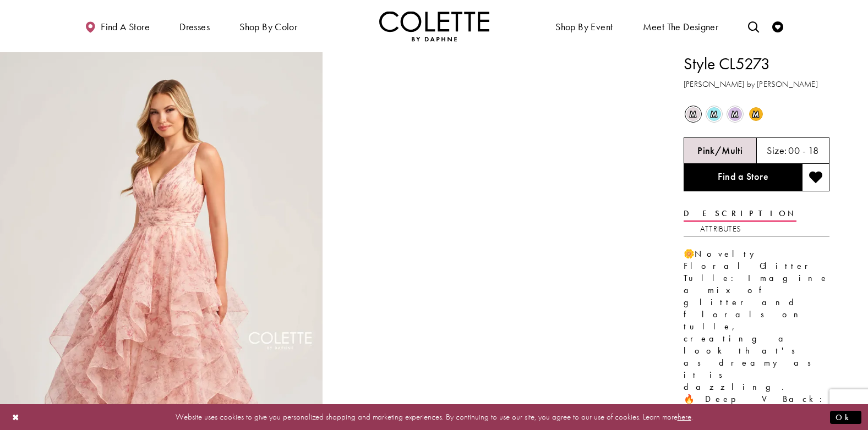 Image resolution: width=868 pixels, height=430 pixels. What do you see at coordinates (757, 63) in the screenshot?
I see `h1: Style CL5273` at bounding box center [757, 63].